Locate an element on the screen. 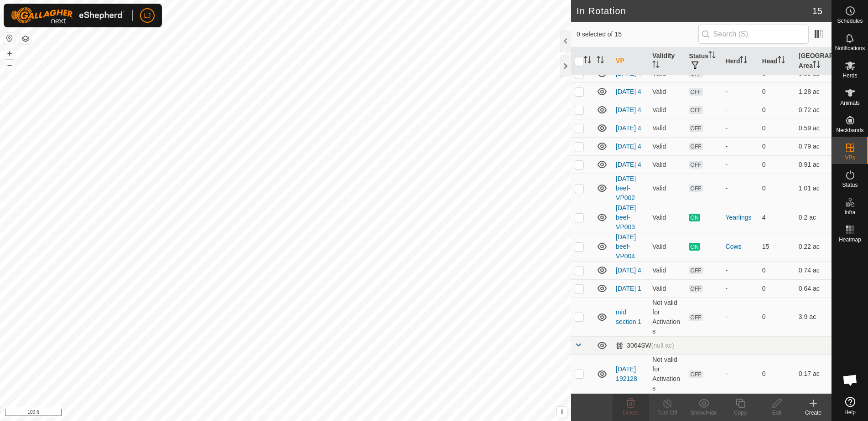 Image resolution: width=868 pixels, height=421 pixels. span: Schedules is located at coordinates (850, 21).